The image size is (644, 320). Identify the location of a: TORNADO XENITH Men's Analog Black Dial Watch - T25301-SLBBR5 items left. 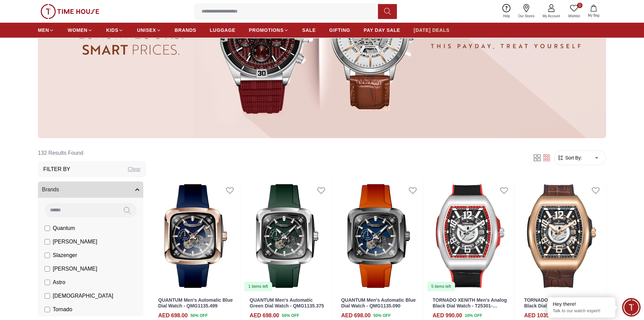
(470, 236).